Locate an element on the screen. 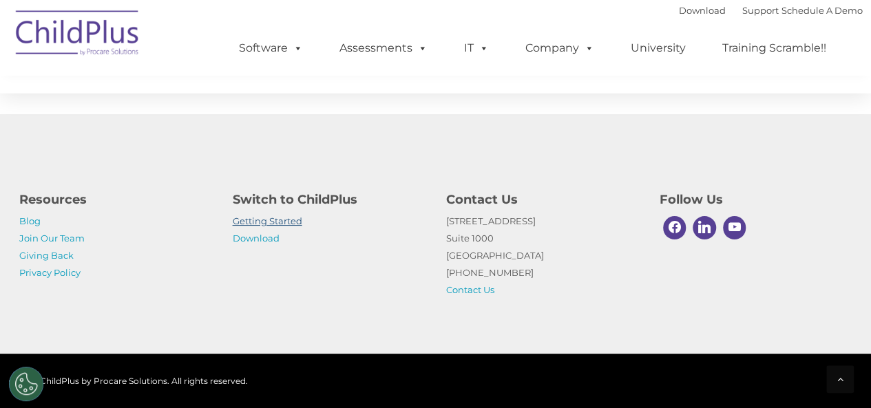 The image size is (871, 408). a: Schedule A Demo is located at coordinates (822, 10).